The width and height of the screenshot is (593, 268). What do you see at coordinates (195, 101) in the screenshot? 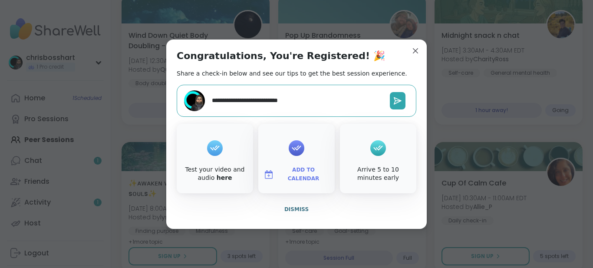
I see `img: chrisbosshart` at bounding box center [195, 101].